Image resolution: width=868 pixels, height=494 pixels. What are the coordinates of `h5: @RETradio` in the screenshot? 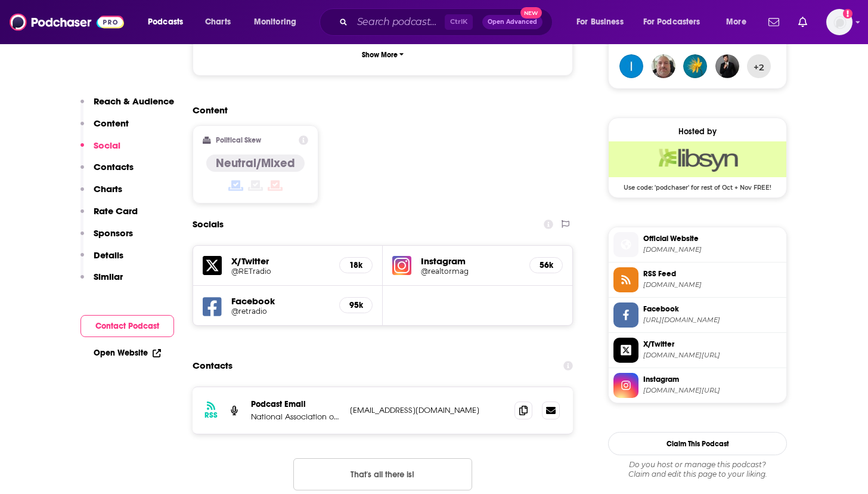 It's located at (280, 271).